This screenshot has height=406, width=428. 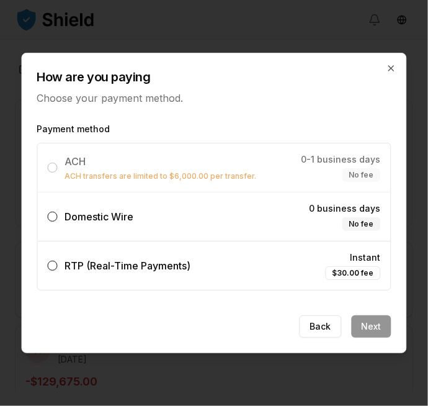 What do you see at coordinates (53, 265) in the screenshot?
I see `button: RTP (Real-Time Payments)Instant$30.00 fee` at bounding box center [53, 265].